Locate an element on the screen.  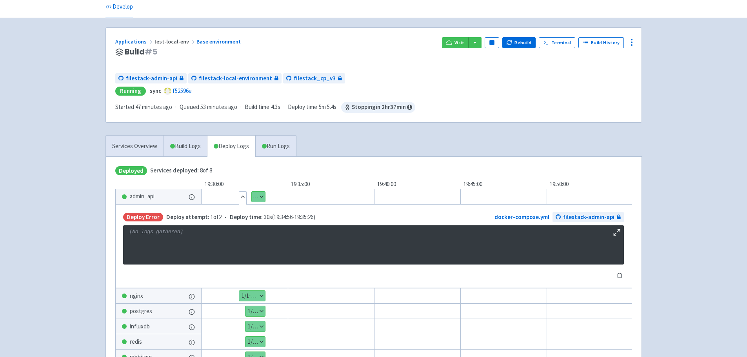
span: Queued is located at coordinates (208, 107).